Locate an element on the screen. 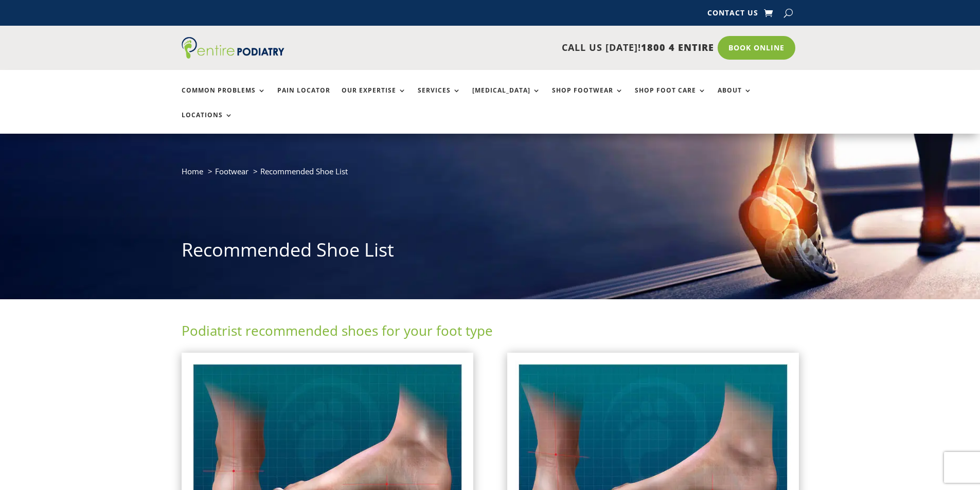 This screenshot has width=980, height=490. a: About is located at coordinates (735, 98).